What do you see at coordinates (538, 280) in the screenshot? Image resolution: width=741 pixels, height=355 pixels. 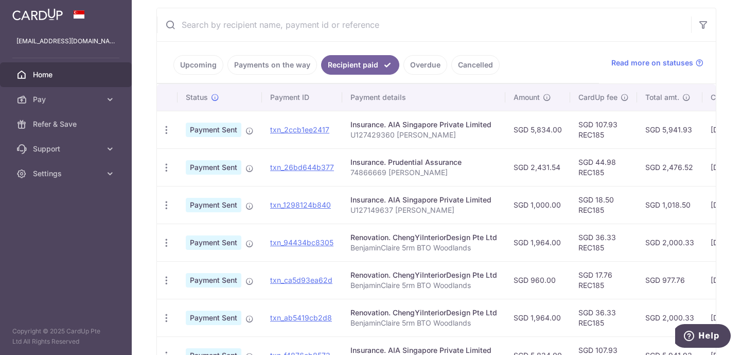 I see `td: SGD 960.00` at bounding box center [538, 280].